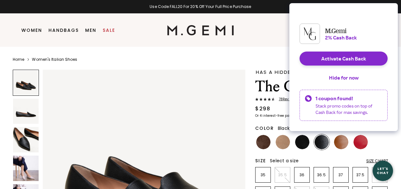 The width and height of the screenshot is (401, 189). Describe the element at coordinates (302, 142) in the screenshot. I see `img: Black Suede` at that location.